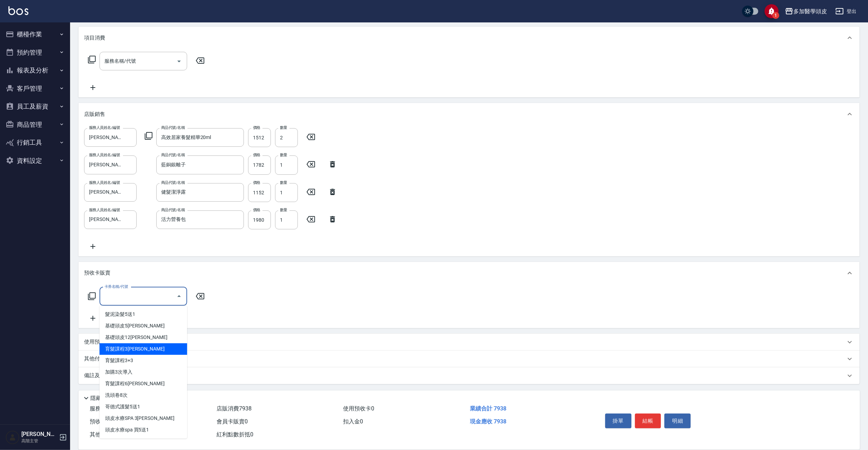 This screenshot has height=450, width=868. What do you see at coordinates (618, 421) in the screenshot?
I see `button: 掛單` at bounding box center [618, 421].